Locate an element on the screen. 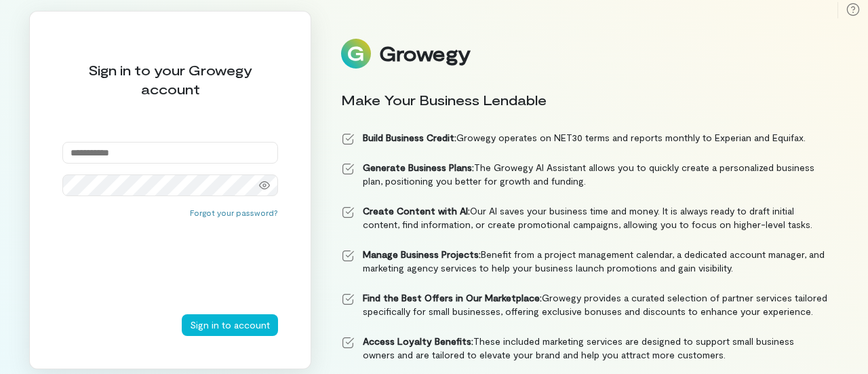 This screenshot has width=868, height=374. img: Logo is located at coordinates (356, 54).